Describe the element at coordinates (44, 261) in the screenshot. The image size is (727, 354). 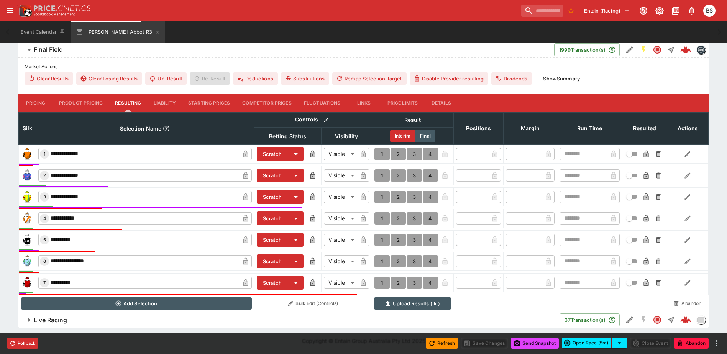
I see `span: 6` at that location.